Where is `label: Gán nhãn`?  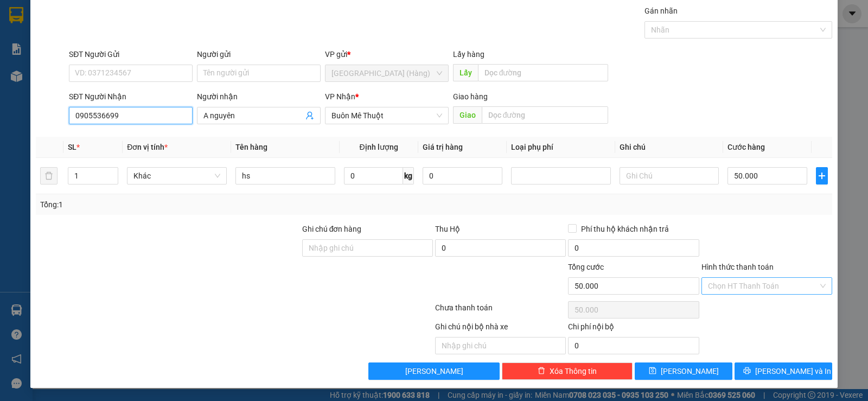
label: Gán nhãn is located at coordinates (661, 11).